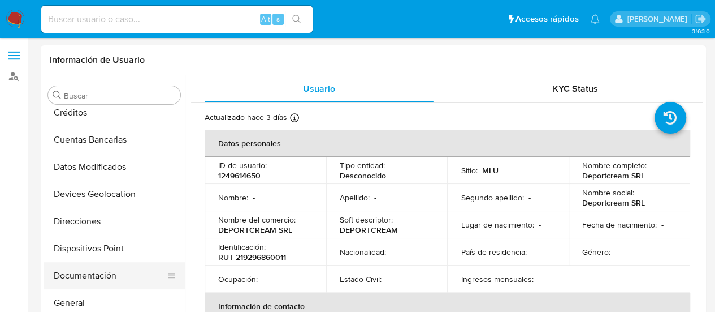 This screenshot has height=312, width=715. What do you see at coordinates (266, 19) in the screenshot?
I see `span: Alt` at bounding box center [266, 19].